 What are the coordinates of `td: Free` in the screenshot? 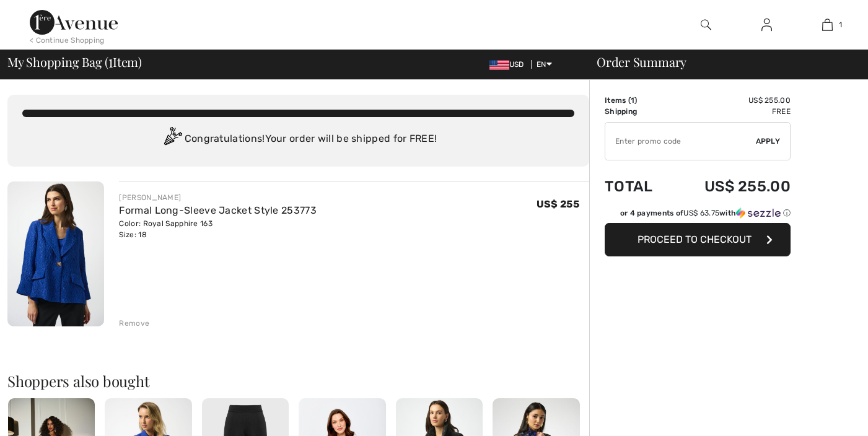 It's located at (731, 111).